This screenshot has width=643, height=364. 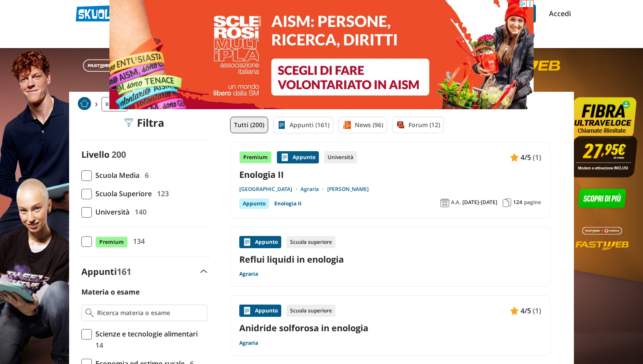 I want to click on img: Filtra filtri mobile, so click(x=129, y=123).